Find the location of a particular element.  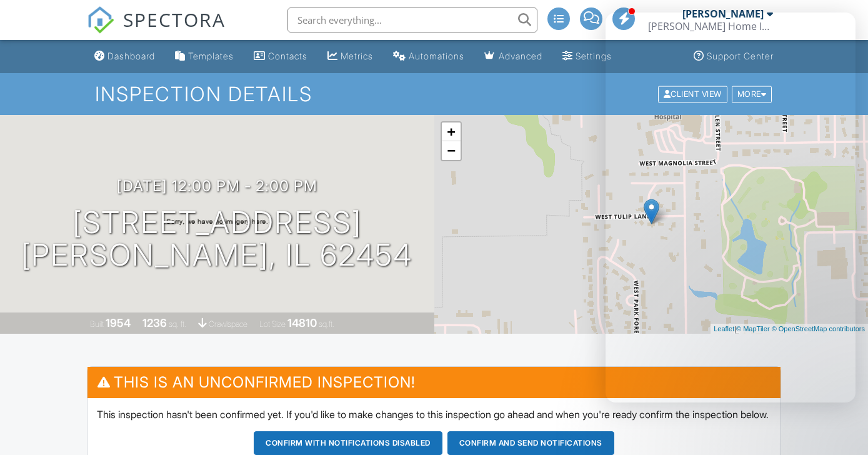

a: Metrics is located at coordinates (350, 56).